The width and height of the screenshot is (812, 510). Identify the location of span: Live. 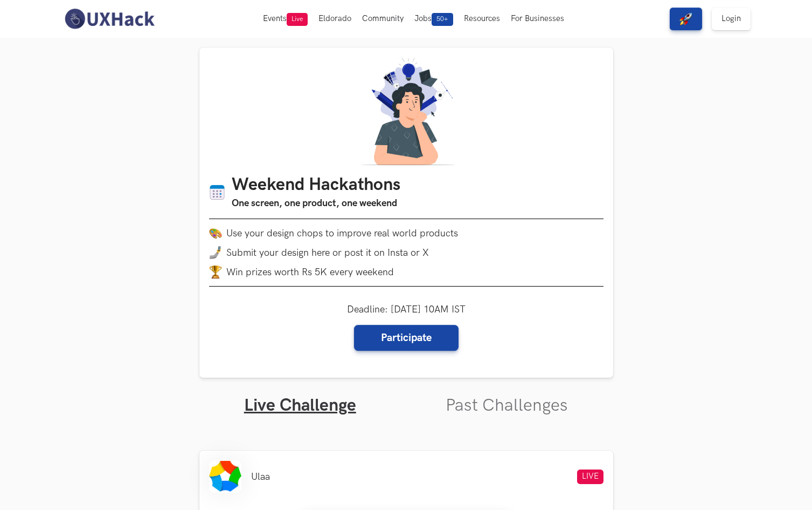
(297, 19).